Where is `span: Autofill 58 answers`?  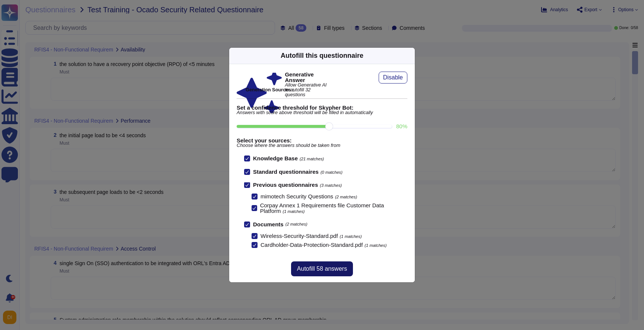
span: Autofill 58 answers is located at coordinates (322, 269).